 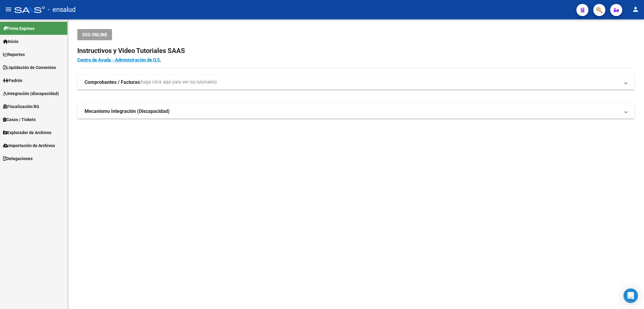 What do you see at coordinates (356, 82) in the screenshot?
I see `mat-expansion-panel-header: Comprobantes / Facturas(haga click aquí para ver los tutoriales)` at bounding box center [356, 82].